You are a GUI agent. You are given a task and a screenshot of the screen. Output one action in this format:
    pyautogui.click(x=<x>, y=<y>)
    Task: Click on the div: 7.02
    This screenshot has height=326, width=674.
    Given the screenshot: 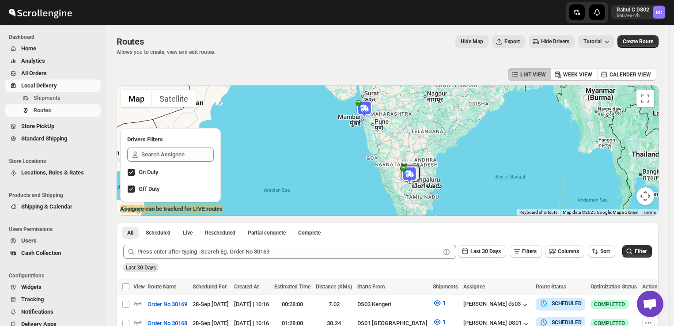 What is the action you would take?
    pyautogui.click(x=334, y=304)
    